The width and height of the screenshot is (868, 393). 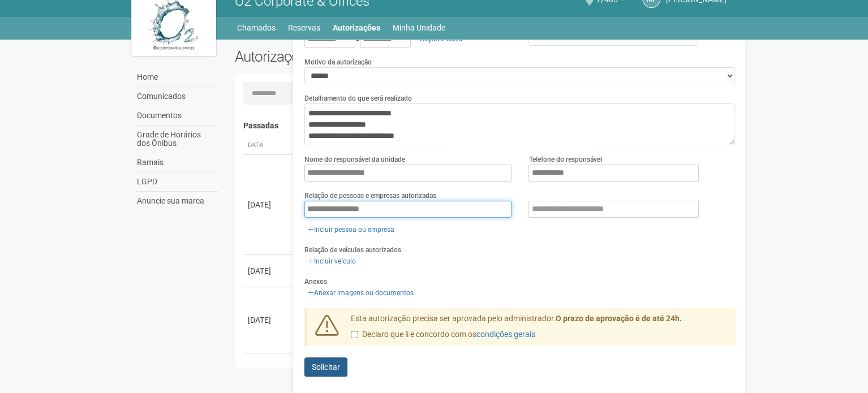 What do you see at coordinates (370, 196) in the screenshot?
I see `label: Relação de pessoas e empresas autorizadas` at bounding box center [370, 196].